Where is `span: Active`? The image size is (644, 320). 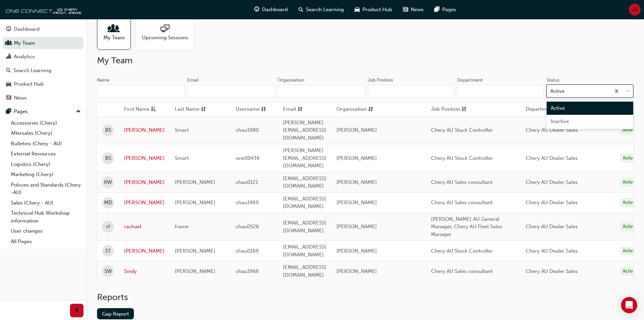 span: Active is located at coordinates (558, 108).